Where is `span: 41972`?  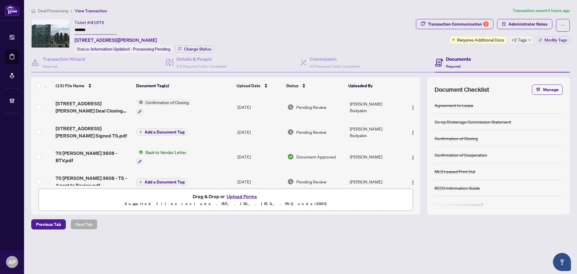
span: 41972 is located at coordinates (97, 23).